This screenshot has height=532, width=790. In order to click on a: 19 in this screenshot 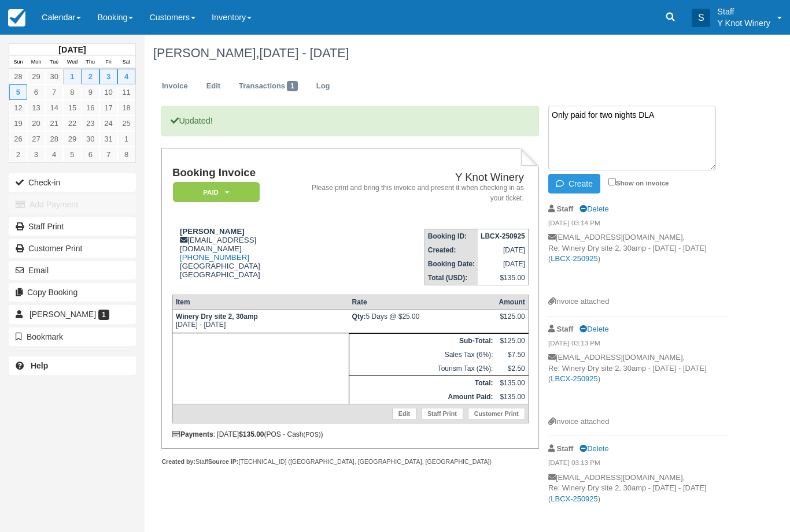, I will do `click(18, 123)`.